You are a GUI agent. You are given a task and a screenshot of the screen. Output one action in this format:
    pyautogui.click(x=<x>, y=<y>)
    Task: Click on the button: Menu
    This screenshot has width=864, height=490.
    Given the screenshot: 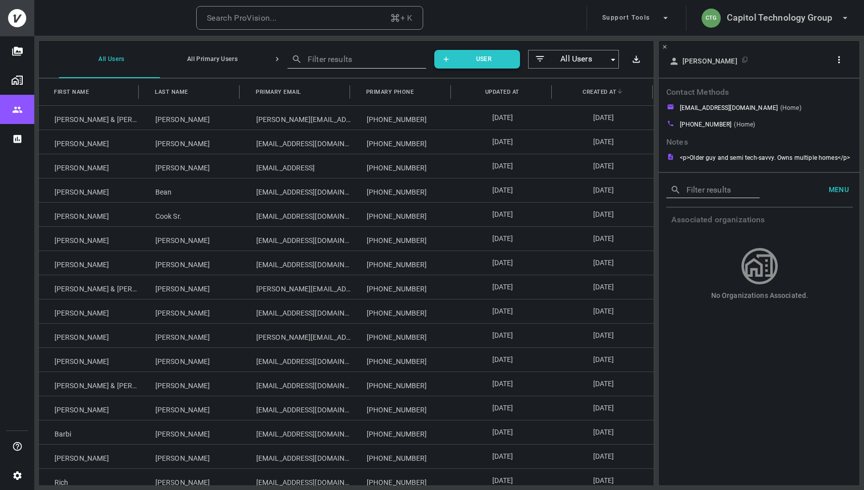 What is the action you would take?
    pyautogui.click(x=837, y=190)
    